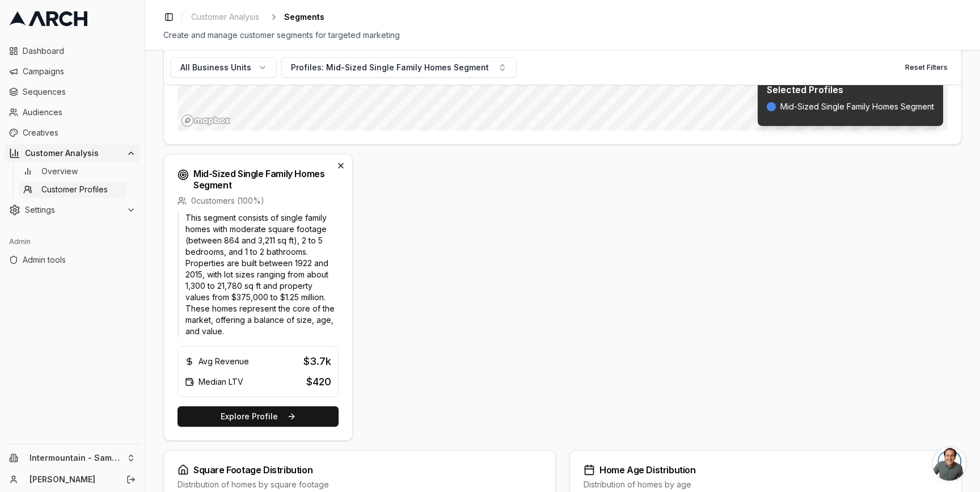 The width and height of the screenshot is (980, 492). I want to click on div: Home Age Distribution, so click(766, 470).